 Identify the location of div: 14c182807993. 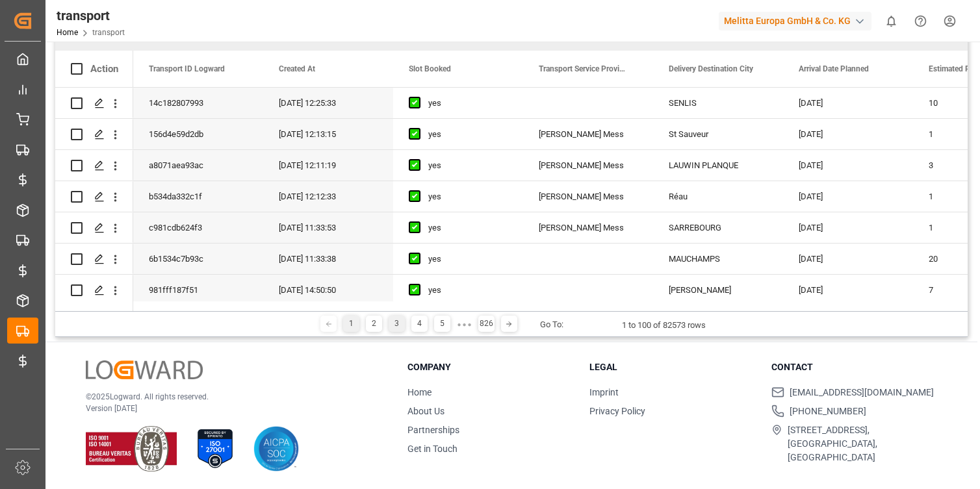
(198, 103).